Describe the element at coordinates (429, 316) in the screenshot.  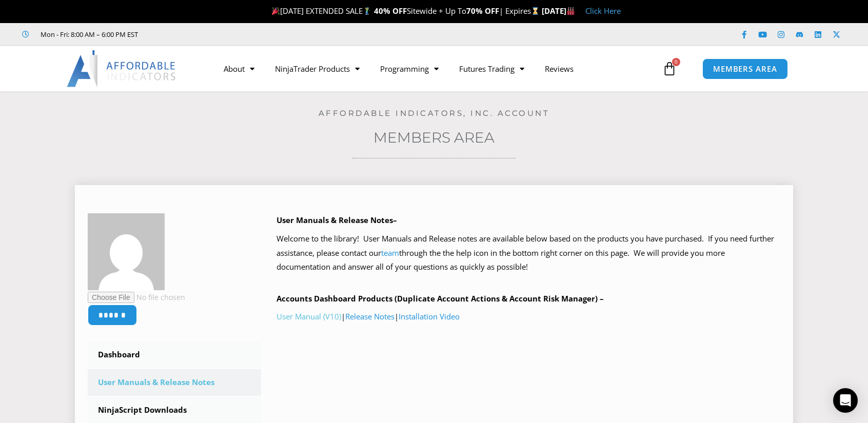
I see `a: Installation Video` at that location.